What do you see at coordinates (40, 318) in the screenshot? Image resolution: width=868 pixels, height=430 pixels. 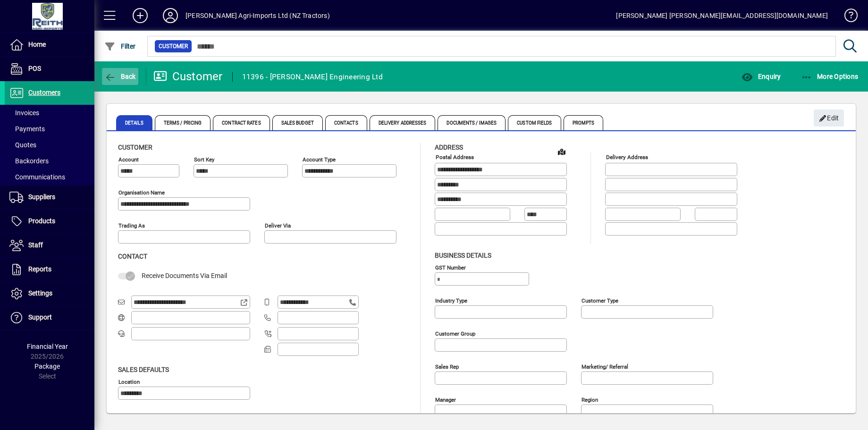 I see `span: Support` at bounding box center [40, 318].